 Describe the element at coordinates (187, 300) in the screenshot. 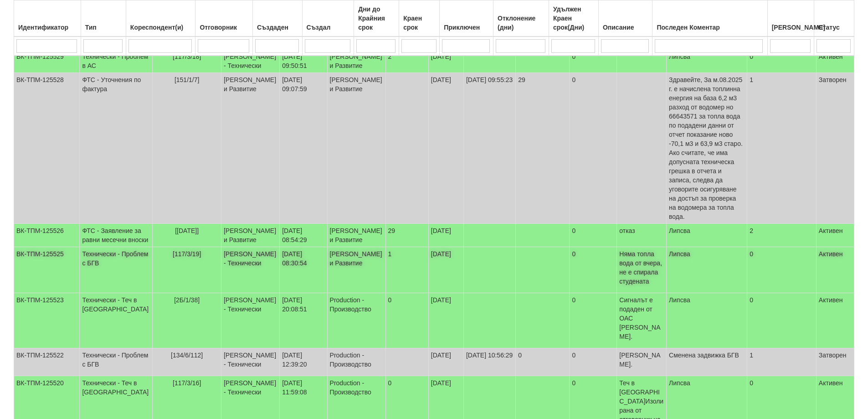

I see `span: [2Б/1/38]` at that location.